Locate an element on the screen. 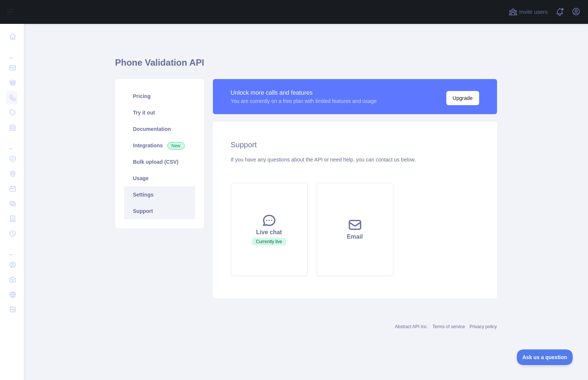 This screenshot has width=588, height=380. button: Upgrade is located at coordinates (463, 98).